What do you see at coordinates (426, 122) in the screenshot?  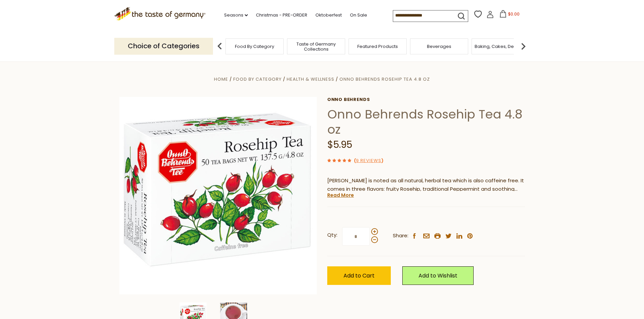 I see `h1: Onno Behrends Rosehip Tea 4.8 oz` at bounding box center [426, 122].